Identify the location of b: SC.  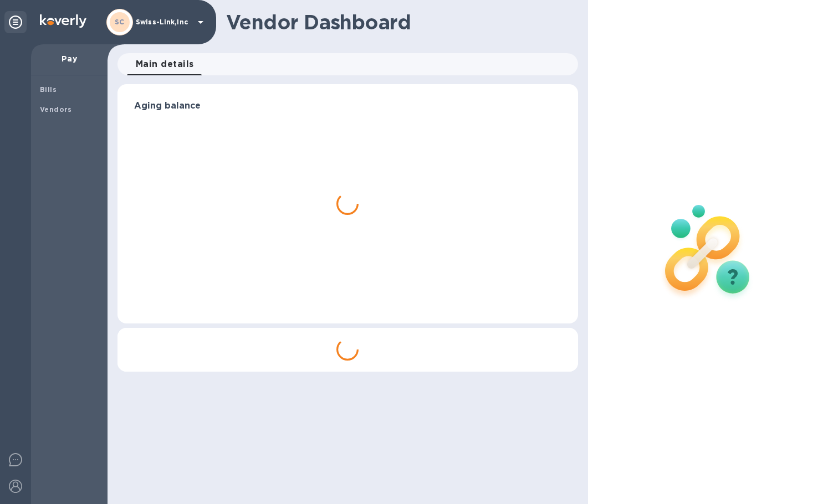
(119, 22).